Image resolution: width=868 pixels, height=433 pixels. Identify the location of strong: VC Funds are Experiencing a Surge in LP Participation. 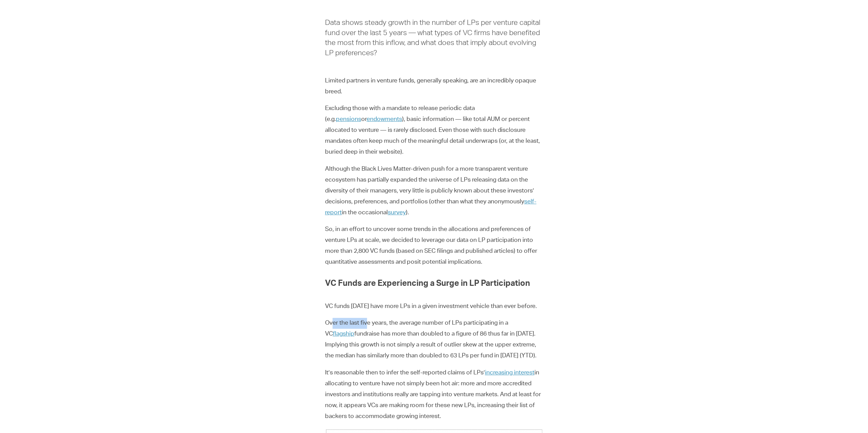
(427, 284).